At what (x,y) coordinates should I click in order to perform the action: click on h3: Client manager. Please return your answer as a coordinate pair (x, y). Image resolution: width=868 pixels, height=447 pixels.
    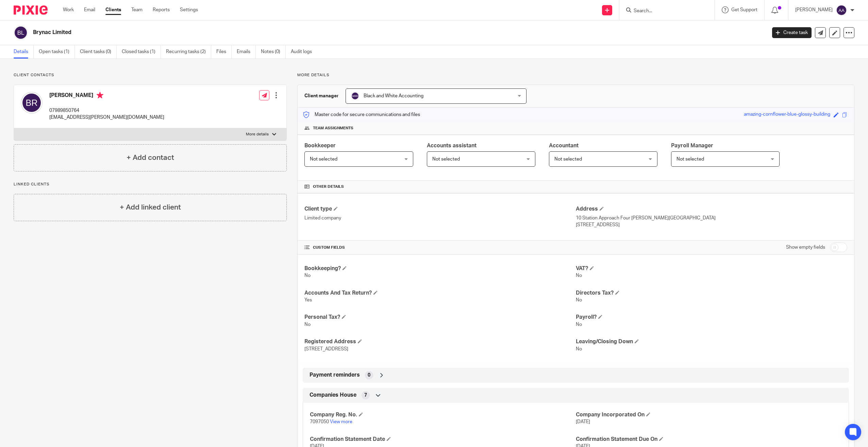
    Looking at the image, I should click on (321, 96).